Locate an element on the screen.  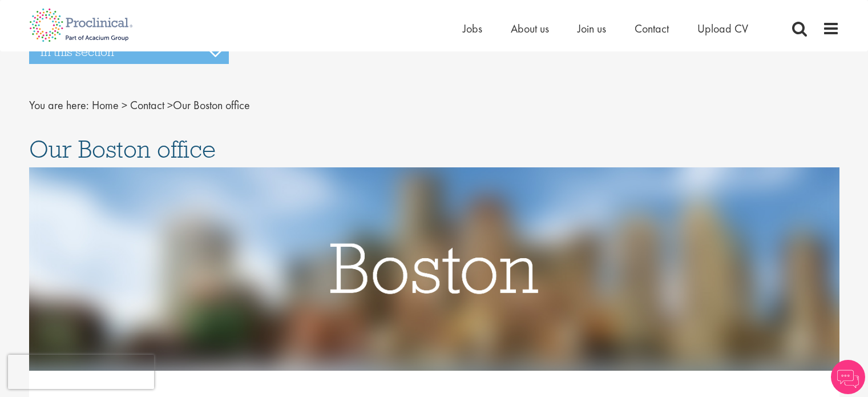
img: Chatbot is located at coordinates (848, 377).